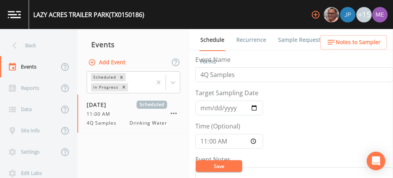 The image size is (393, 178). I want to click on div: +15, so click(364, 15).